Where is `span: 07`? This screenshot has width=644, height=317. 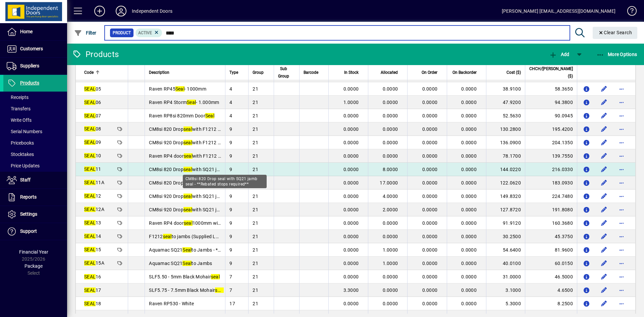 span: 07 is located at coordinates (93, 116).